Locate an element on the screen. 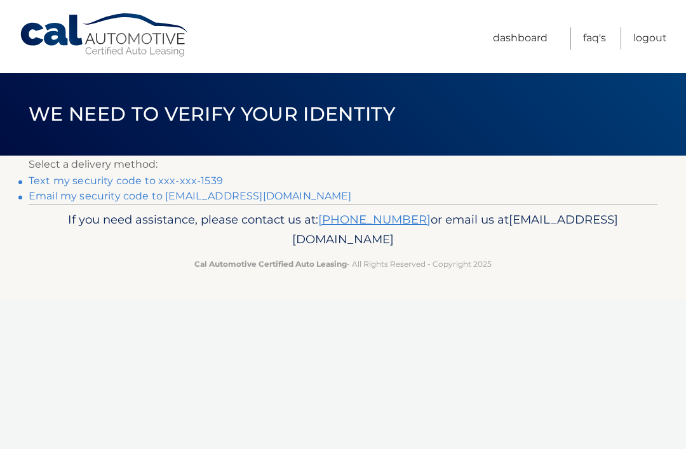 The height and width of the screenshot is (449, 686). span: We need to verify your identity is located at coordinates (211, 114).